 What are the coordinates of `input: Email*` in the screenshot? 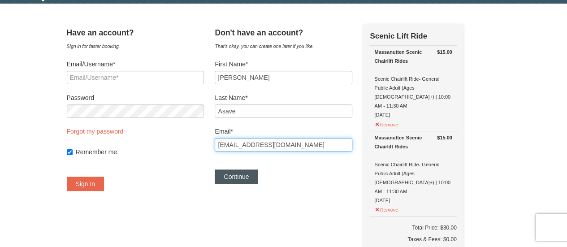 It's located at (283, 145).